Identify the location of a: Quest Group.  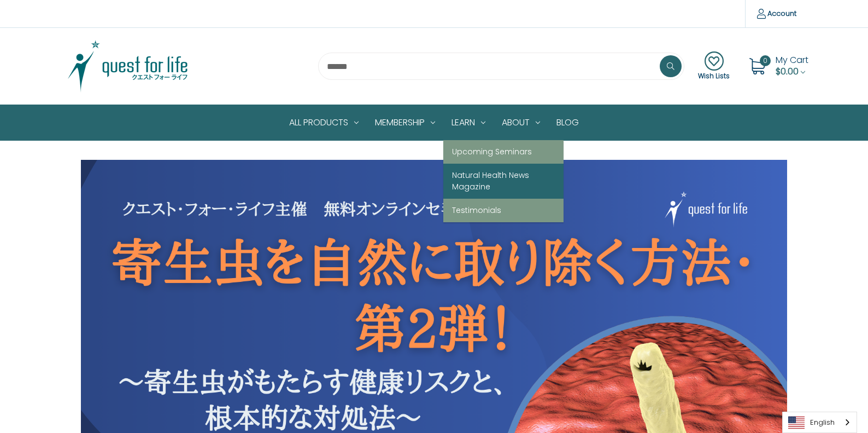
(128, 66).